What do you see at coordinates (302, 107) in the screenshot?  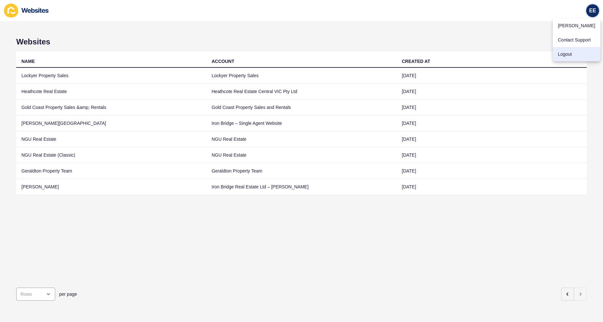 I see `td: Gold Coast Property Sales and Rentals` at bounding box center [302, 107].